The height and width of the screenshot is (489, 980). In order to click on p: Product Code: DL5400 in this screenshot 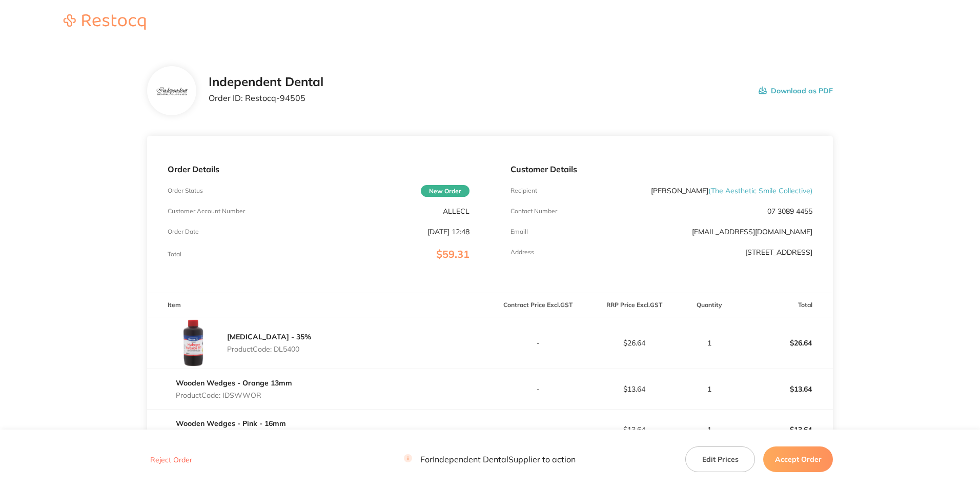, I will do `click(269, 349)`.